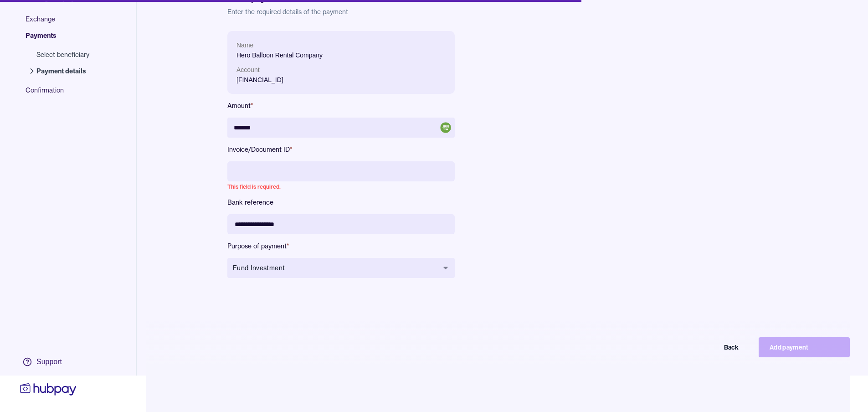  What do you see at coordinates (341, 55) in the screenshot?
I see `p: Hero Balloon Rental Company` at bounding box center [341, 55].